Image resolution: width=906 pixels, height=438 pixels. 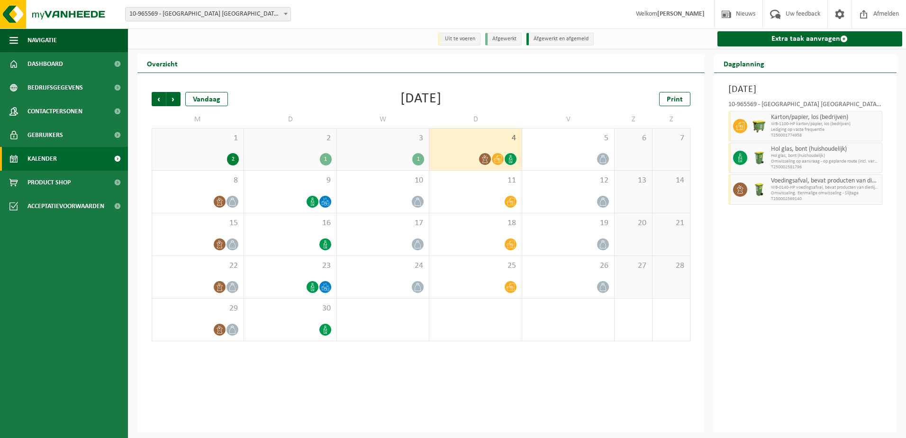 I want to click on li: Afgewerkt en afgemeld, so click(x=560, y=39).